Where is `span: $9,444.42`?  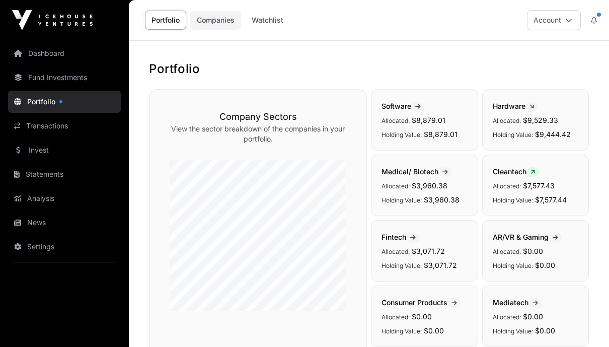 span: $9,444.42 is located at coordinates (553, 134).